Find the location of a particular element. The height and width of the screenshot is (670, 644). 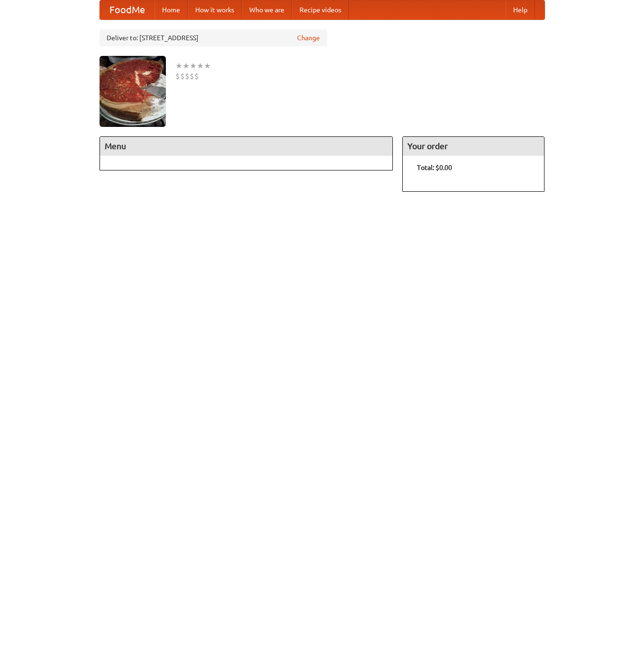

a: How it works is located at coordinates (215, 10).